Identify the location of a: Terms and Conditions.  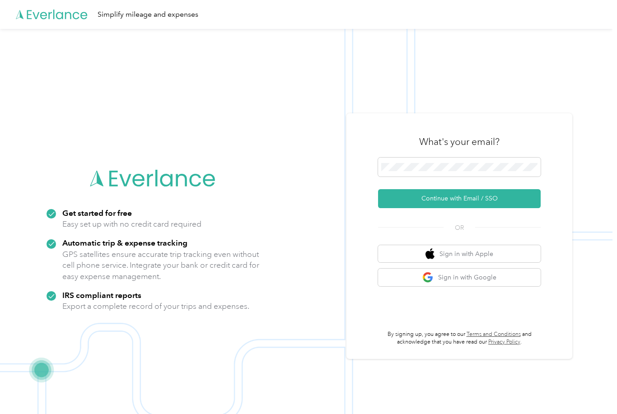
(494, 334).